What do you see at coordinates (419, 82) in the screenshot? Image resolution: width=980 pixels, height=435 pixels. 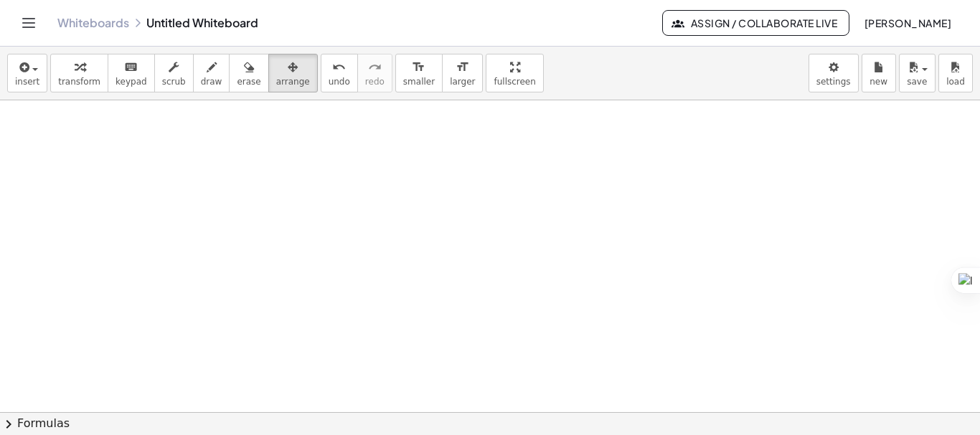 I see `span: smaller` at bounding box center [419, 82].